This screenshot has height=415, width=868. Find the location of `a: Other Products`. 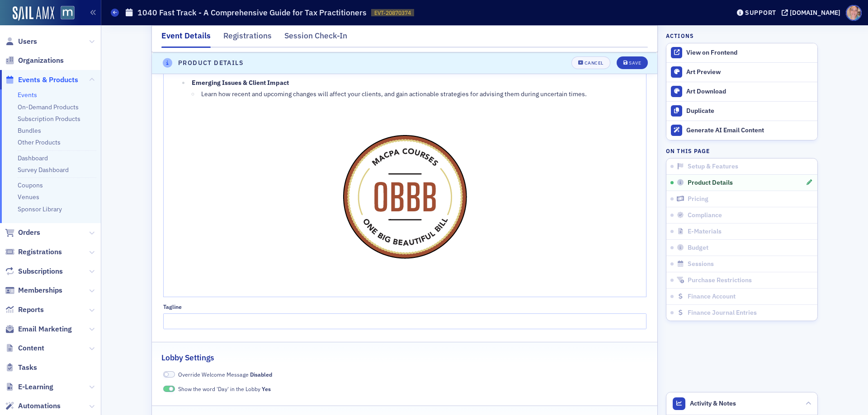

a: Other Products is located at coordinates (39, 143).